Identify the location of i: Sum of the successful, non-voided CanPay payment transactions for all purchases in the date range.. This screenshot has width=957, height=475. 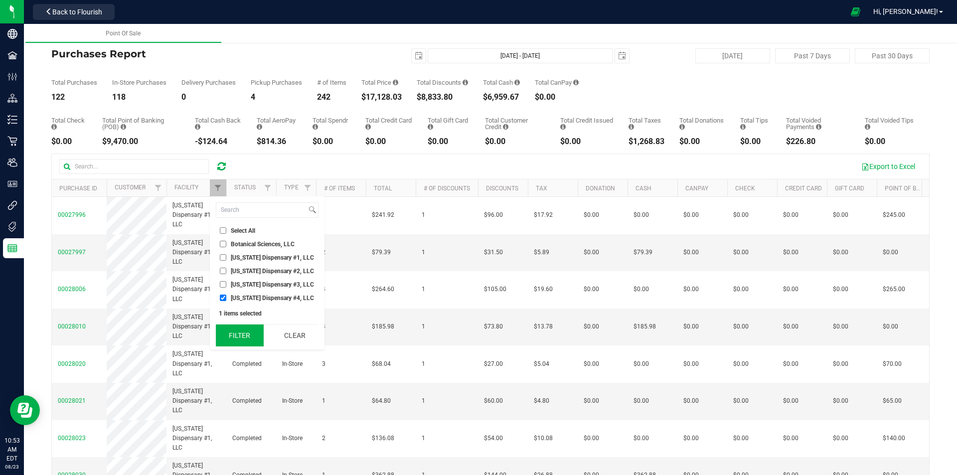
(576, 82).